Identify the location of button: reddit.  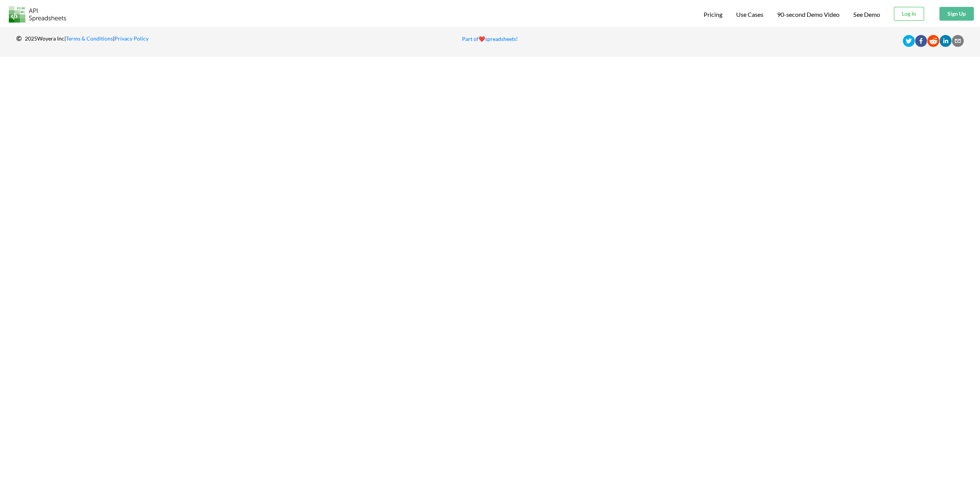
(934, 42).